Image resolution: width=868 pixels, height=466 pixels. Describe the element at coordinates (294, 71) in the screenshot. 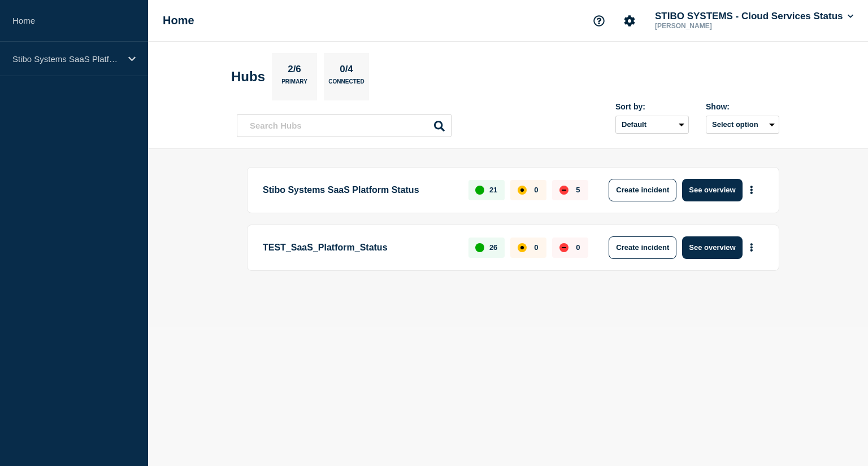

I see `p: 2/6` at that location.